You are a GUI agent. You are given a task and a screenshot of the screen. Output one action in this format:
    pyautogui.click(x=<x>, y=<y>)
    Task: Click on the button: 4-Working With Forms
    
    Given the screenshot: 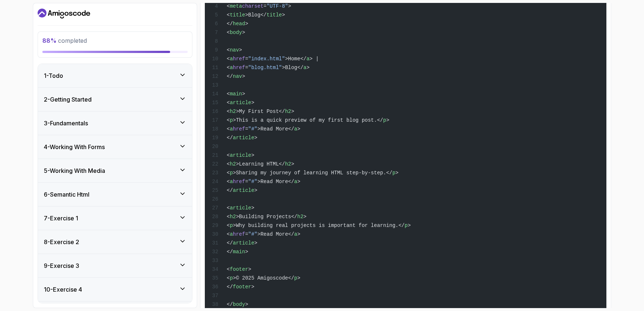 What is the action you would take?
    pyautogui.click(x=115, y=147)
    